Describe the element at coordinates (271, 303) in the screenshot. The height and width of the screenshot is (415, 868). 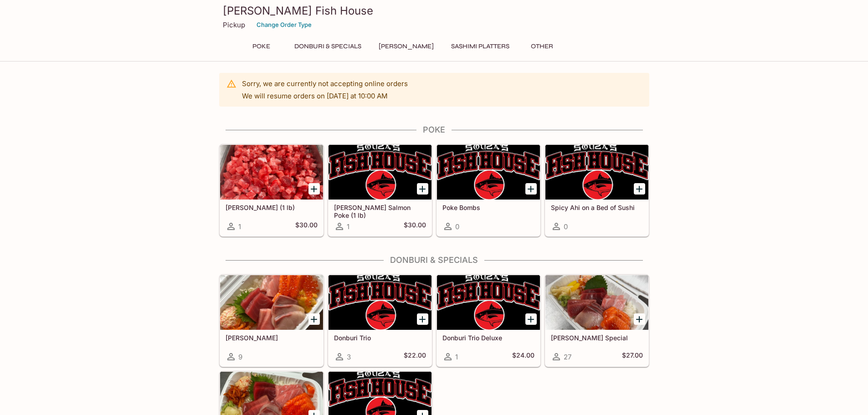
I see `div: Sashimi Donburis` at that location.